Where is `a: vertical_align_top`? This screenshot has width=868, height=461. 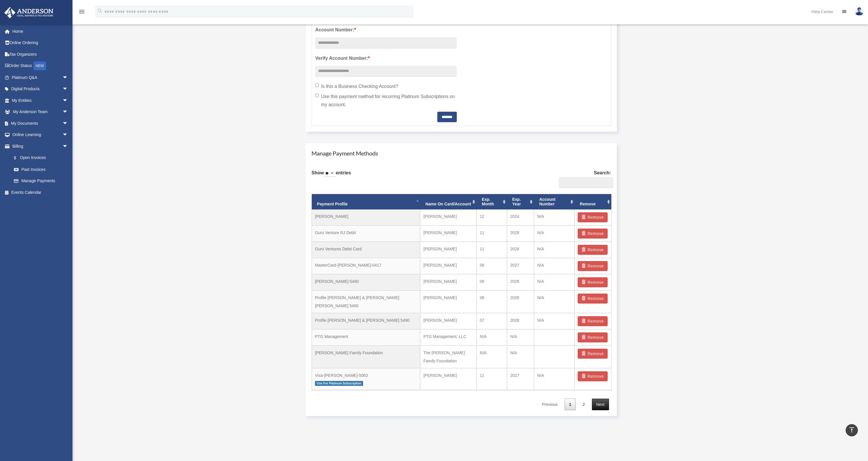
a: vertical_align_top is located at coordinates (852, 430).